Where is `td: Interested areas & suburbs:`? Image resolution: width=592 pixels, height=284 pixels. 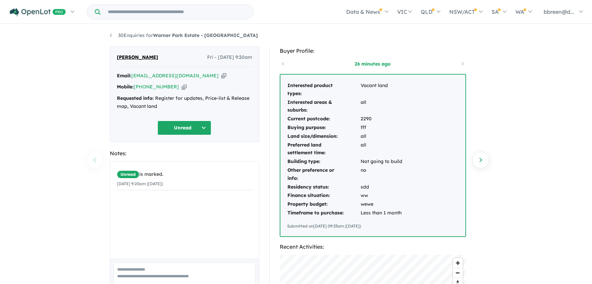
td: Interested areas & suburbs: is located at coordinates (324, 106).